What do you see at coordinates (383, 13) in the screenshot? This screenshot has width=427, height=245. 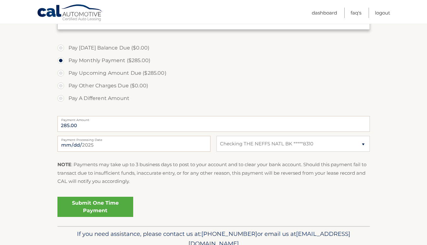 I see `a: Logout` at bounding box center [383, 13].